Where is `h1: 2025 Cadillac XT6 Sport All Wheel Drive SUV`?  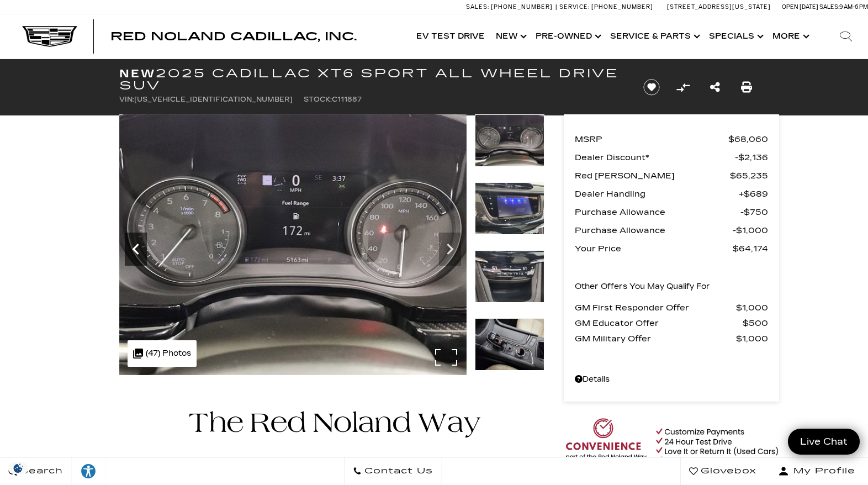 h1: 2025 Cadillac XT6 Sport All Wheel Drive SUV is located at coordinates (372, 79).